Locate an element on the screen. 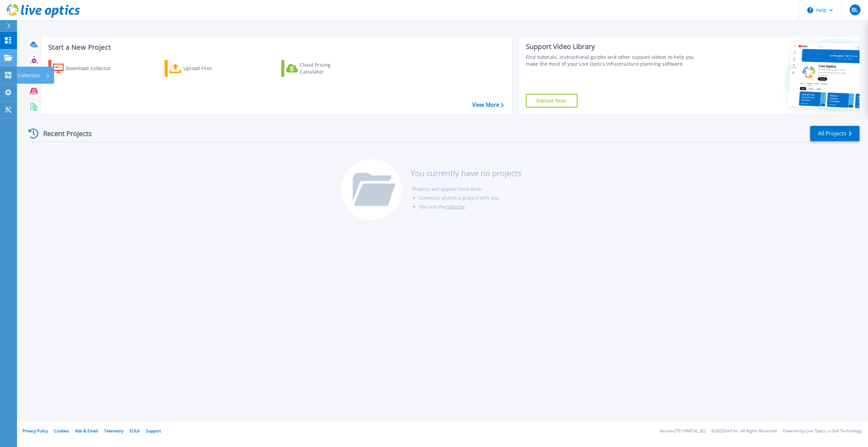 This screenshot has width=868, height=447. li: © 2025 Dell Inc. All Rights Reserved is located at coordinates (744, 432).